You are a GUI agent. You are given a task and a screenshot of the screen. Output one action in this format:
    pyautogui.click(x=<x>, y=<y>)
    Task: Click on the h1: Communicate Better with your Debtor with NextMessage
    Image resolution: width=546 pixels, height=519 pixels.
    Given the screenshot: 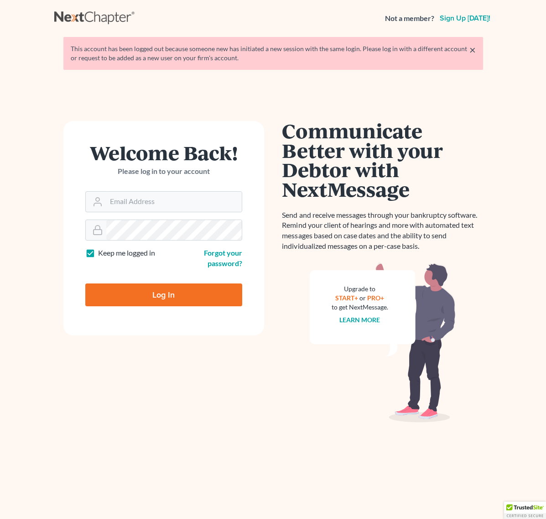 What is the action you would take?
    pyautogui.click(x=383, y=160)
    